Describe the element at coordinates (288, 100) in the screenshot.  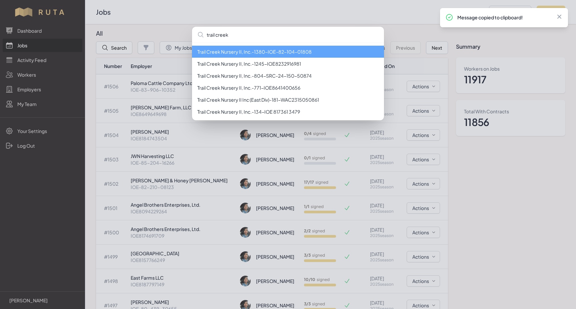
I see `li: Trail Creek Nursery II Inc (East Div) - 181 - WAC2315050861` at that location.